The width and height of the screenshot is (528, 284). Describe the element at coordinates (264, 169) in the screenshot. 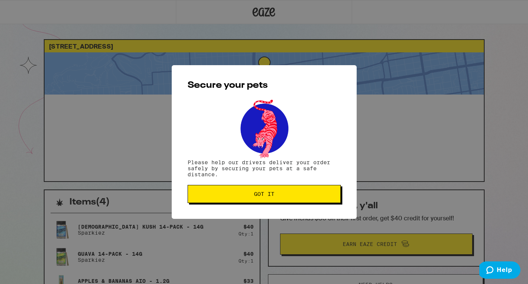

I see `p: Please help our drivers deliver your order safely by securing your pets at a safe distance.` at that location.